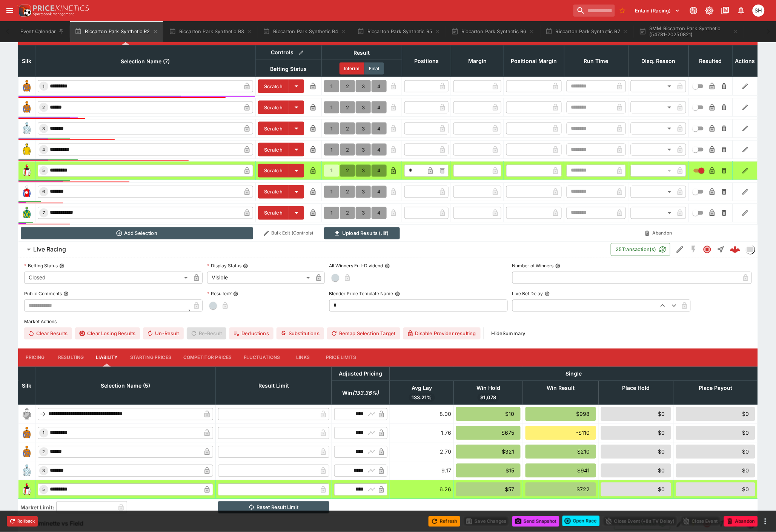 The image size is (776, 532). Describe the element at coordinates (735, 249) in the screenshot. I see `img: logo-cerberus--red.svg` at that location.